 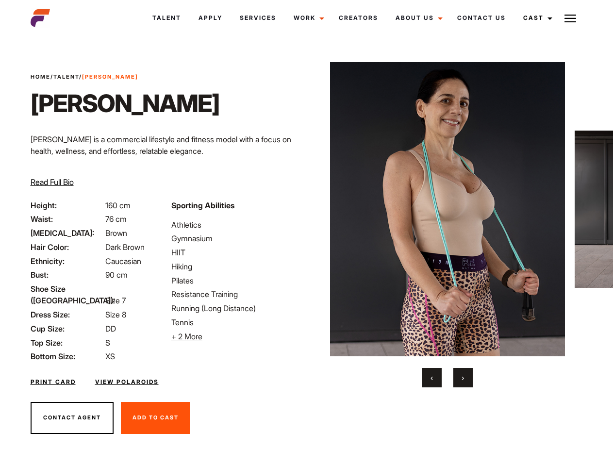 I want to click on a: Work, so click(x=307, y=18).